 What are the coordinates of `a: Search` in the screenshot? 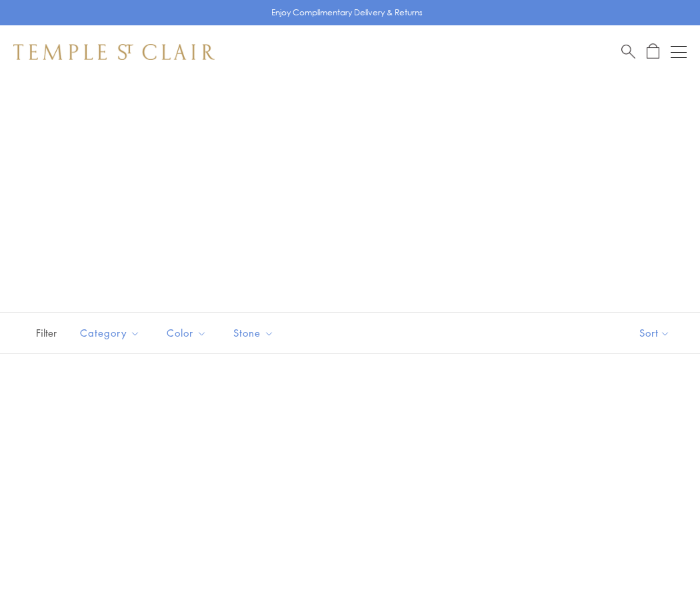 It's located at (628, 51).